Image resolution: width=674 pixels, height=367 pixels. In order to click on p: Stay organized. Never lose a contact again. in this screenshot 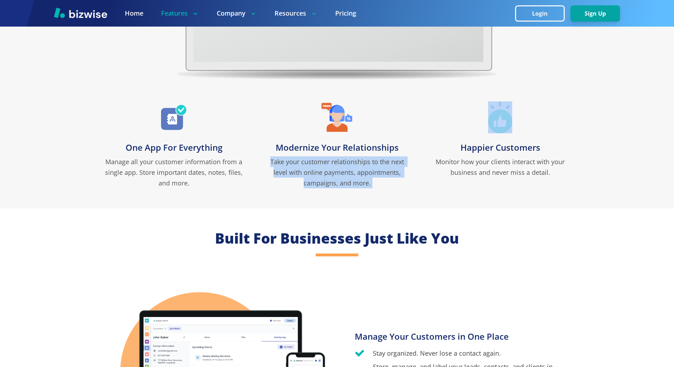, I will do `click(437, 353)`.